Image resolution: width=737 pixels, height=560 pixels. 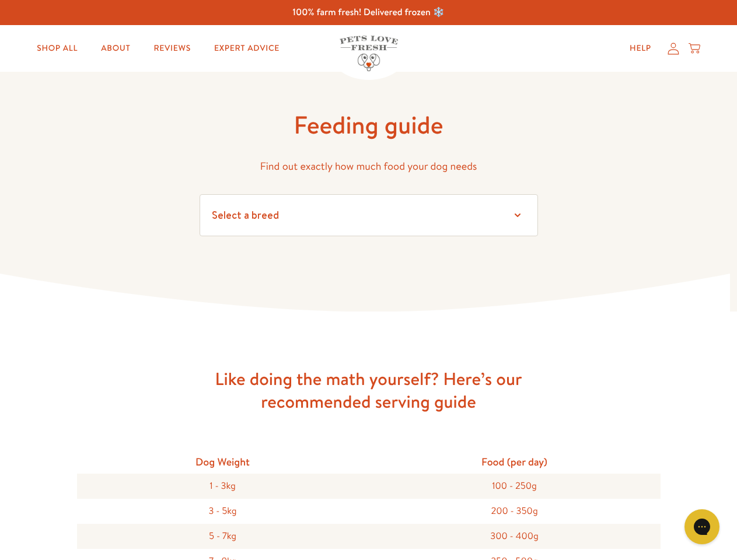 I want to click on button: Gorgias live chat, so click(x=24, y=21).